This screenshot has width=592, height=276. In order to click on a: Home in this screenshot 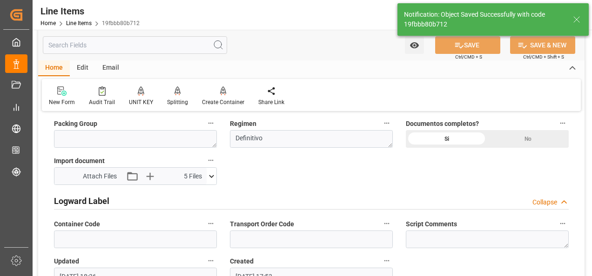, I will do `click(48, 23)`.